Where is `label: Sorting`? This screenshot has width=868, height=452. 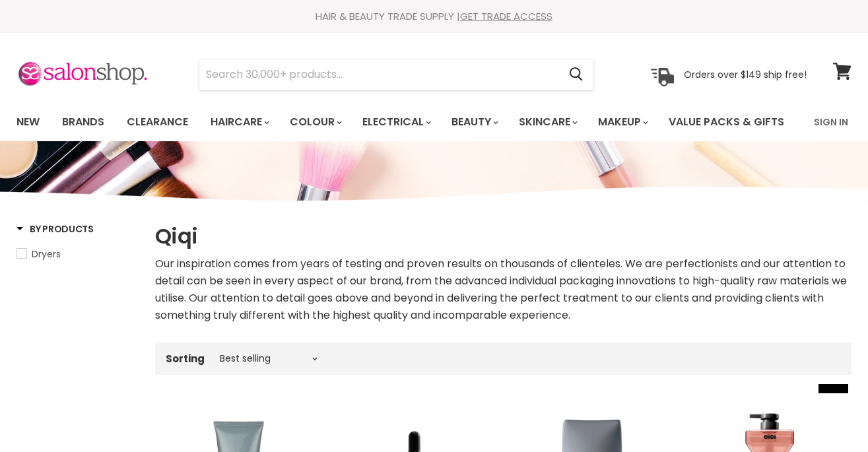 label: Sorting is located at coordinates (185, 358).